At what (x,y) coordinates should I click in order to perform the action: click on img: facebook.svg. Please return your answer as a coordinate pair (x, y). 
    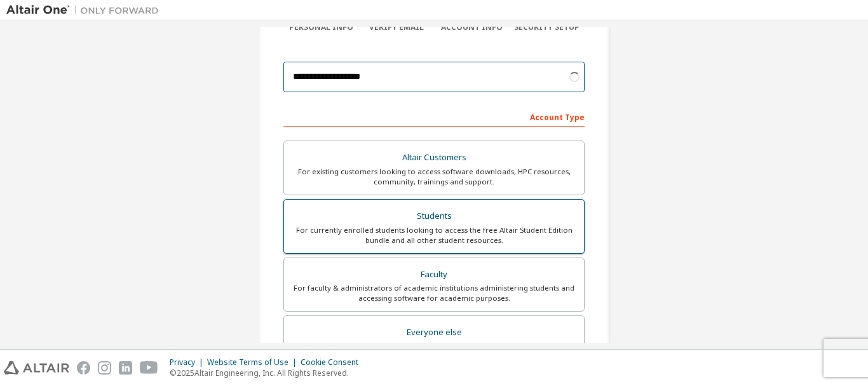
    Looking at the image, I should click on (83, 367).